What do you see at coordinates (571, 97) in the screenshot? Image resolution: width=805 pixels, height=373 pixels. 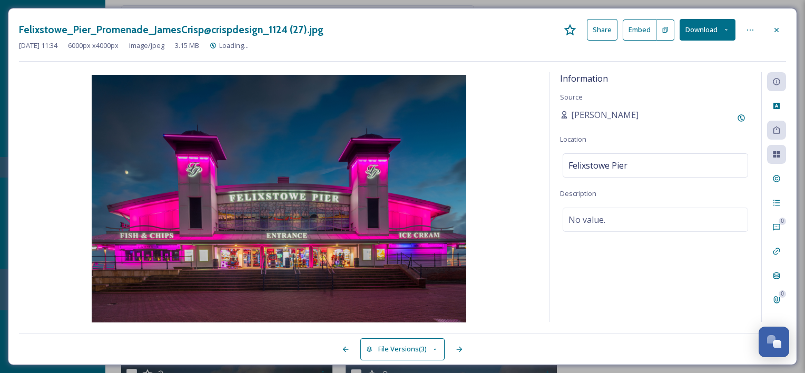 I see `span: Source` at bounding box center [571, 97].